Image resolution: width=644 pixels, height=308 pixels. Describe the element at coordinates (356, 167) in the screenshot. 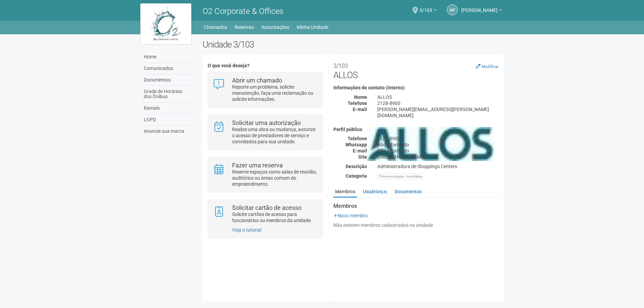

I see `strong: Descrição` at that location.